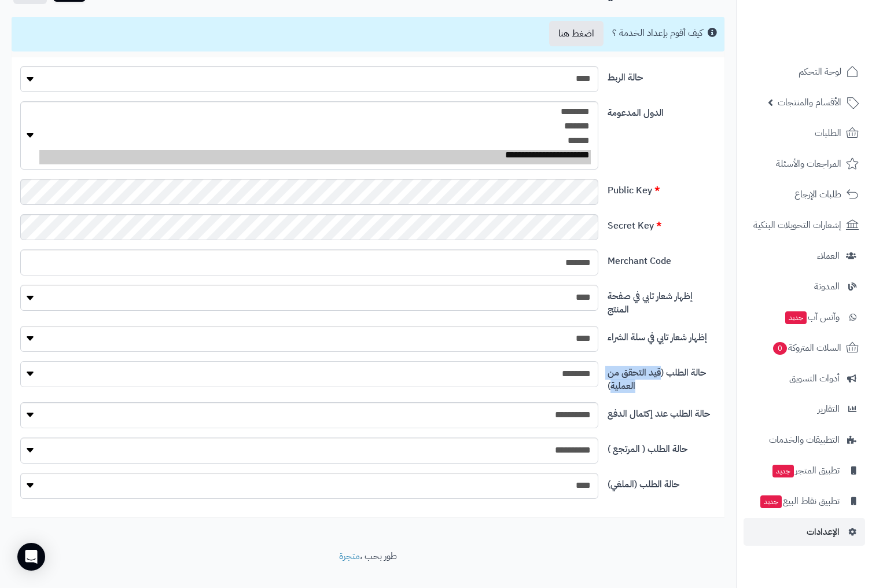 This screenshot has width=872, height=588. What do you see at coordinates (823, 531) in the screenshot?
I see `span: الإعدادات` at bounding box center [823, 531].